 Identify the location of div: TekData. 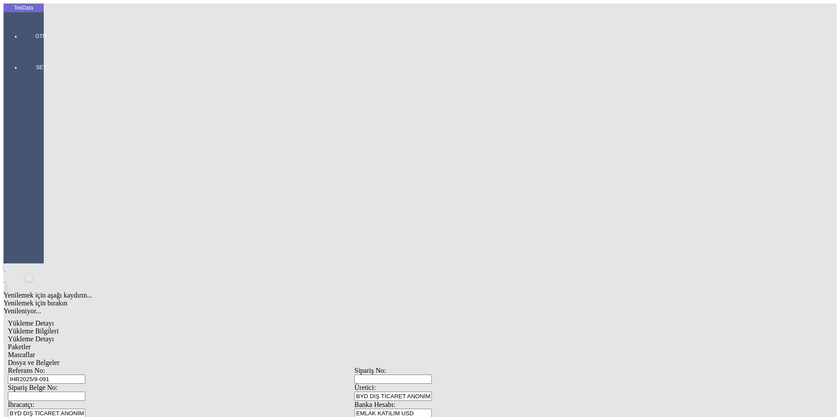
(24, 8).